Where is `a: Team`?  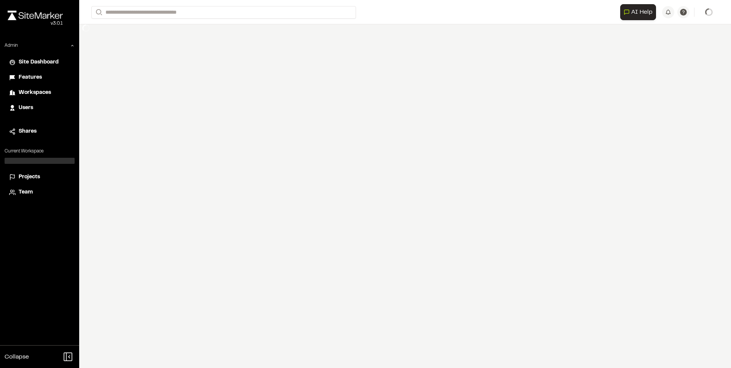
a: Team is located at coordinates (40, 193).